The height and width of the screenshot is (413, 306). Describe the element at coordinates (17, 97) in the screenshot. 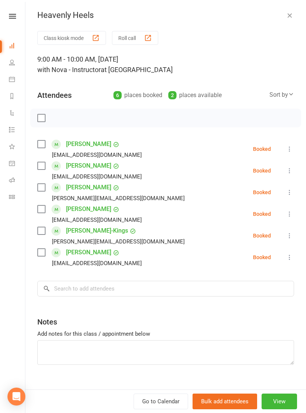

I see `a: Reports` at that location.